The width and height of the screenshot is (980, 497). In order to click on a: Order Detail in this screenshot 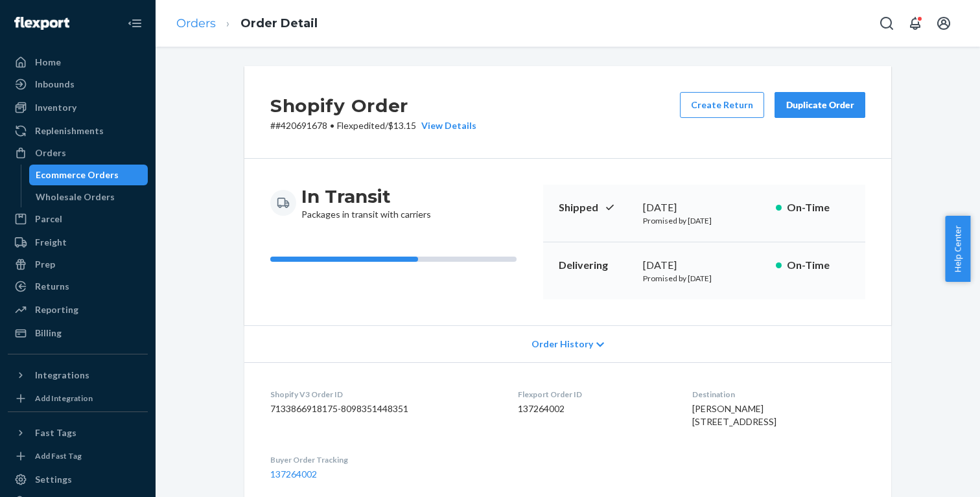, I will do `click(279, 23)`.